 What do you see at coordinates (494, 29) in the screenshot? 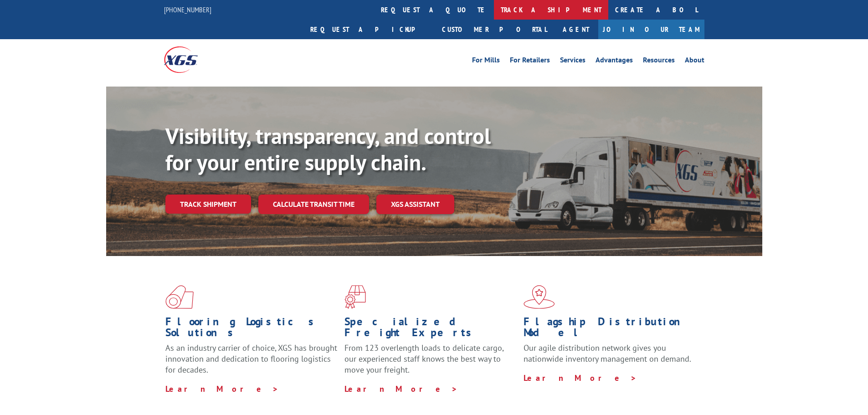
I see `a: Customer Portal` at bounding box center [494, 29].